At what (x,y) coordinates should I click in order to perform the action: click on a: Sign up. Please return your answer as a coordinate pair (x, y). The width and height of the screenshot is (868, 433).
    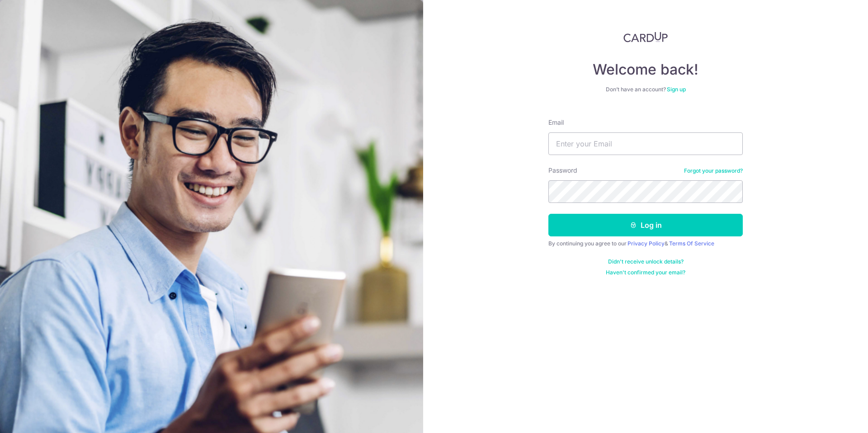
    Looking at the image, I should click on (676, 89).